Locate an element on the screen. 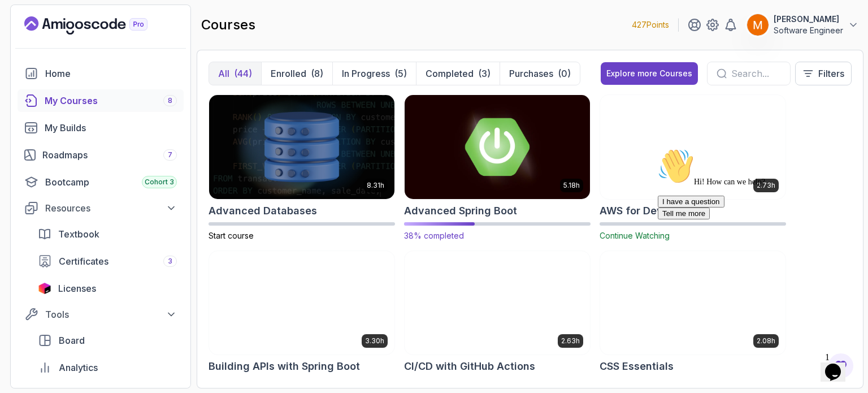 The width and height of the screenshot is (868, 393). p: 8.31h is located at coordinates (375, 186).